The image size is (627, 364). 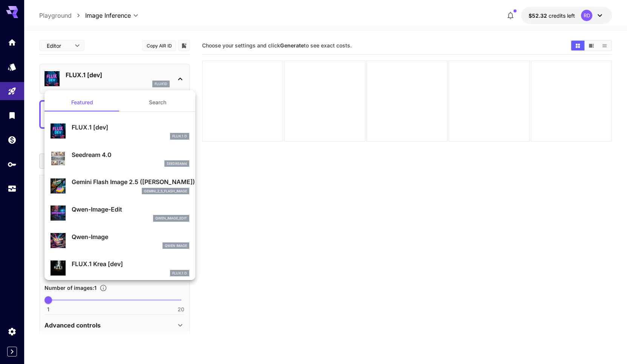 What do you see at coordinates (120, 131) in the screenshot?
I see `div: FLUX.1 [dev]FLUX.1 D` at bounding box center [120, 131].